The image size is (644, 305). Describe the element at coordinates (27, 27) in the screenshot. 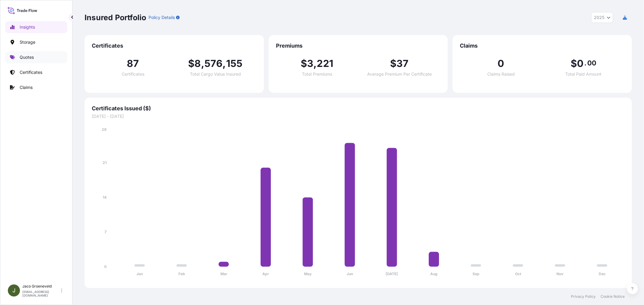

I see `p: Insights` at that location.